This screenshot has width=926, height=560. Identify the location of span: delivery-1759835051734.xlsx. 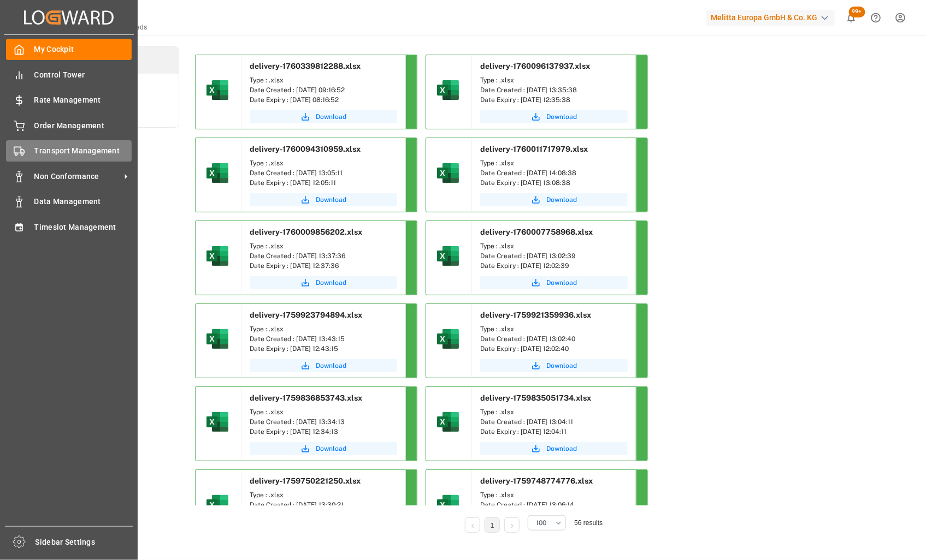
(535, 398).